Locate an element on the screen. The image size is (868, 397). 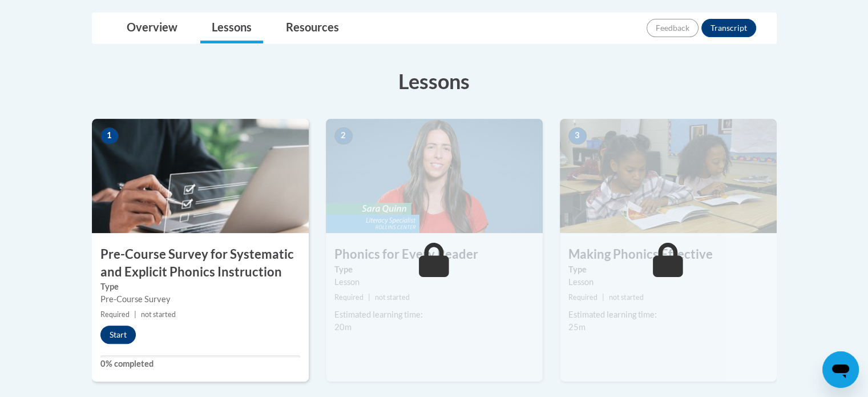
label: 0% completed is located at coordinates (201, 364).